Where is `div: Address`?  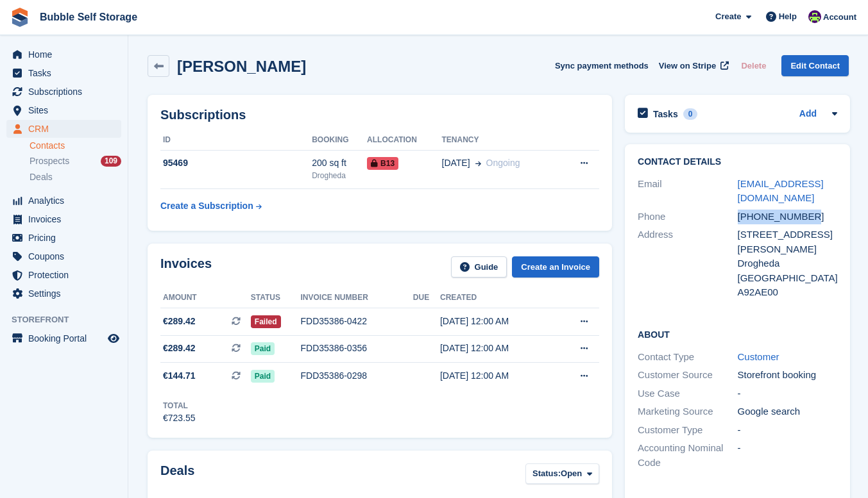 div: Address is located at coordinates (688, 263).